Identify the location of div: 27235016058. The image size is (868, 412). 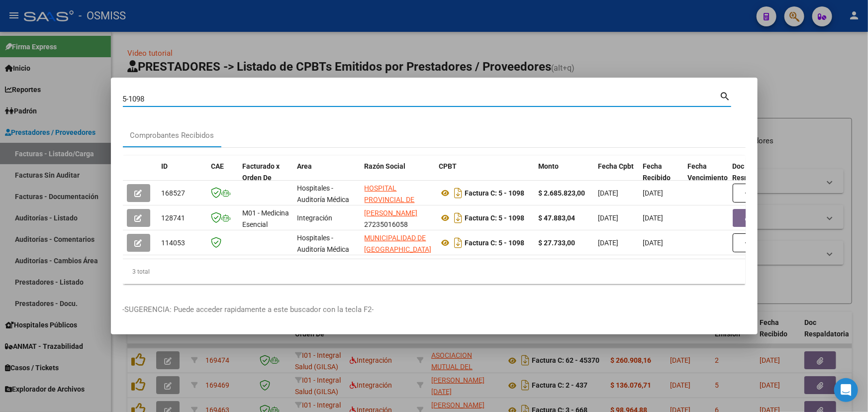
(398, 218).